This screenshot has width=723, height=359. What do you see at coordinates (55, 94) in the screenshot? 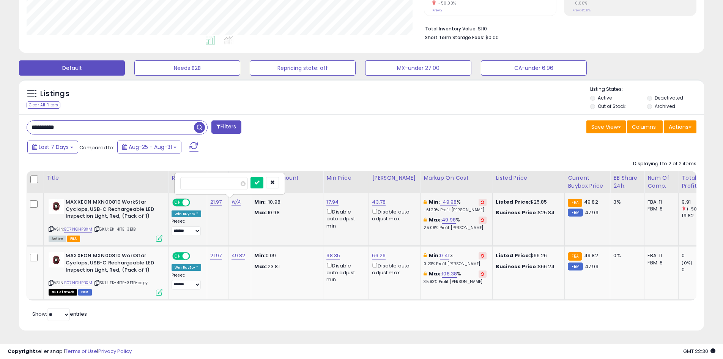
I see `h5: Listings` at bounding box center [55, 94].